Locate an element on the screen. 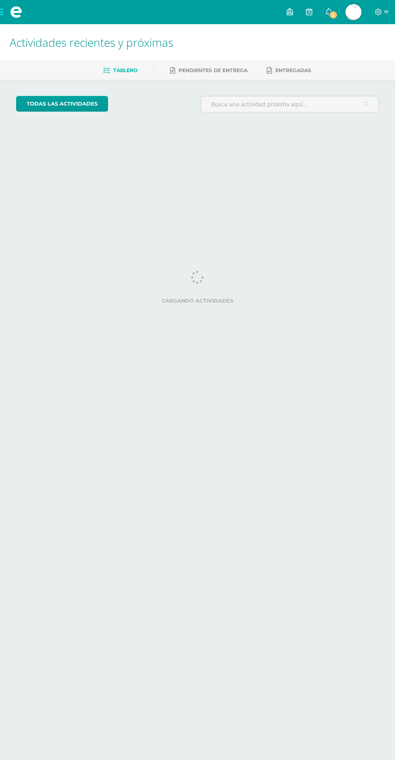 This screenshot has height=760, width=395. span: Actividades recientes y próximas is located at coordinates (91, 42).